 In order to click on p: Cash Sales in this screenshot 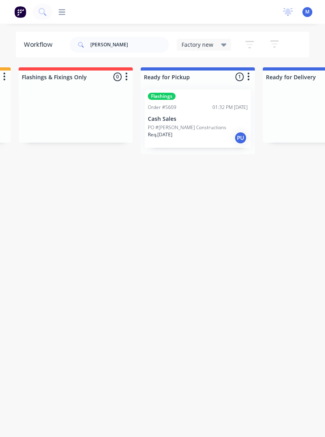, I will do `click(198, 119)`.